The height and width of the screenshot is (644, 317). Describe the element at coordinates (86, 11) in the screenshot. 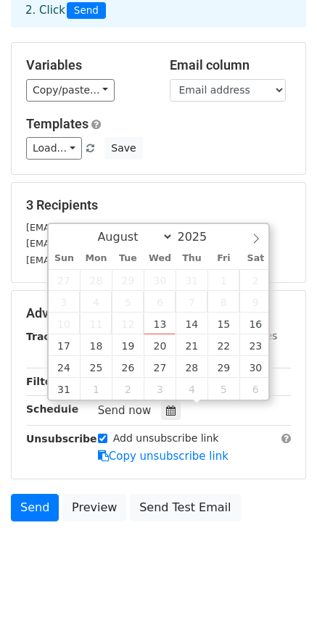

I see `span: Send` at that location.